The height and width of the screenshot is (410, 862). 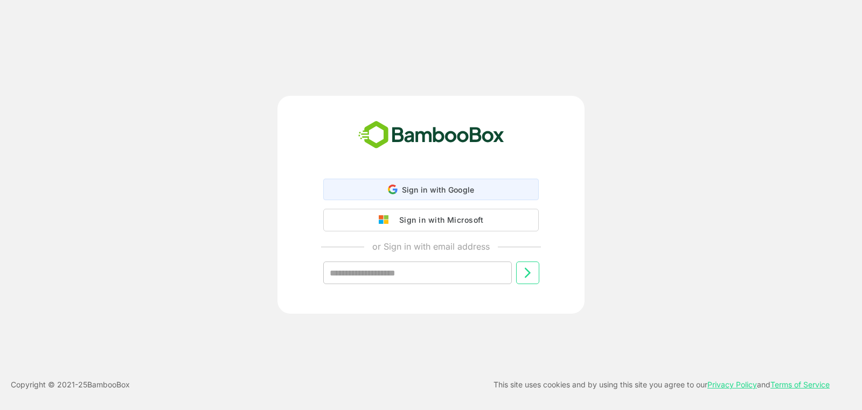 I want to click on img: google, so click(x=386, y=220).